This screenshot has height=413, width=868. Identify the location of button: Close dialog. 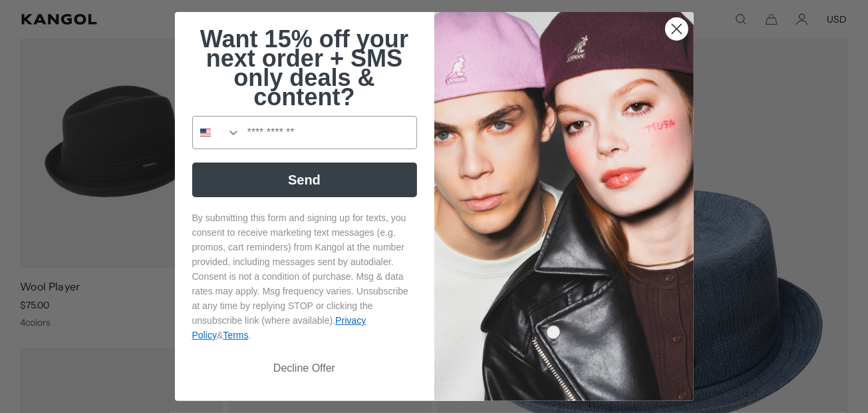
(677, 29).